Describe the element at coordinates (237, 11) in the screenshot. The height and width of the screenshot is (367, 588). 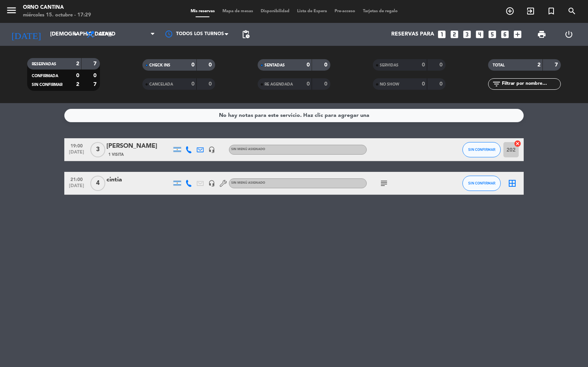
I see `span: Mapa de mesas` at that location.